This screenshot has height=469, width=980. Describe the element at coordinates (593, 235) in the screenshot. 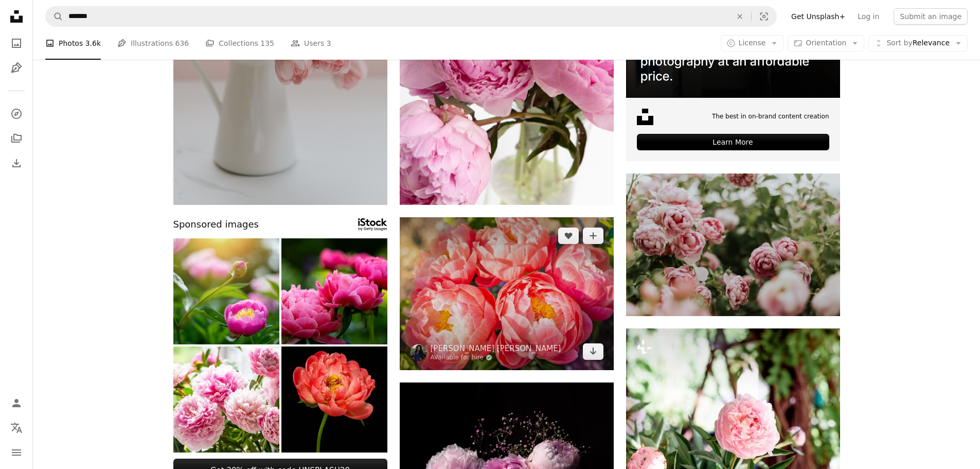

I see `button: Add to Collection` at that location.